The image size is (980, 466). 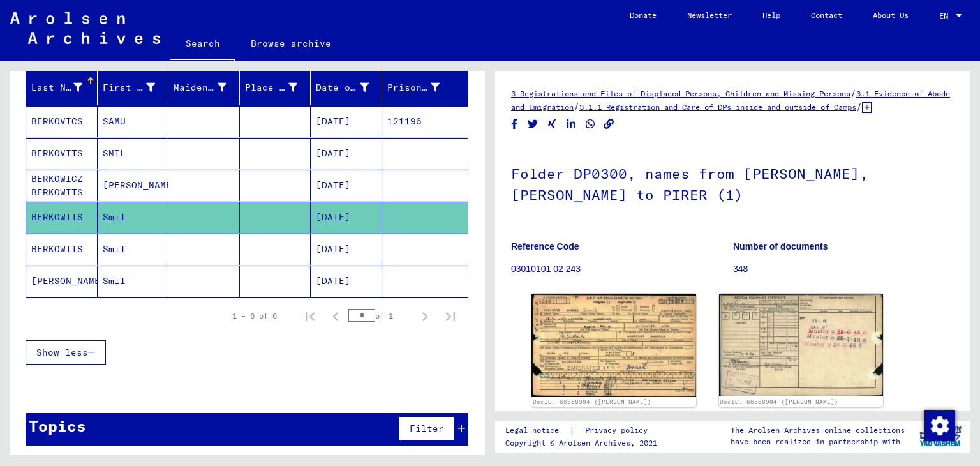 I want to click on button: Filter, so click(x=427, y=429).